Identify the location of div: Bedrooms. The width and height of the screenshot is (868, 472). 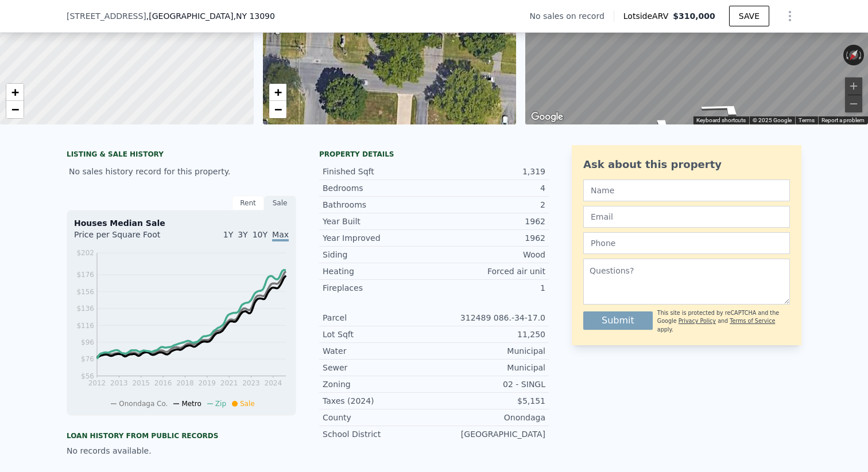
(378, 188).